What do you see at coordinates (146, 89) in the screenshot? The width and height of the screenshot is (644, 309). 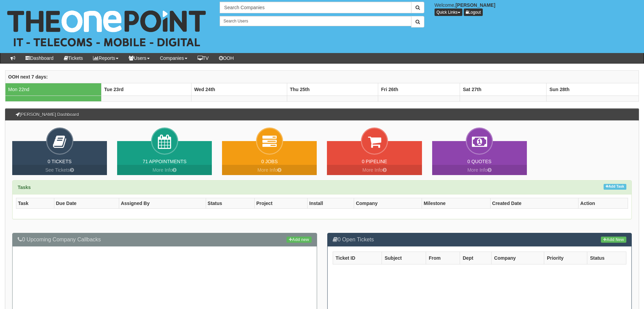 I see `th: Tue 23rd` at bounding box center [146, 89].